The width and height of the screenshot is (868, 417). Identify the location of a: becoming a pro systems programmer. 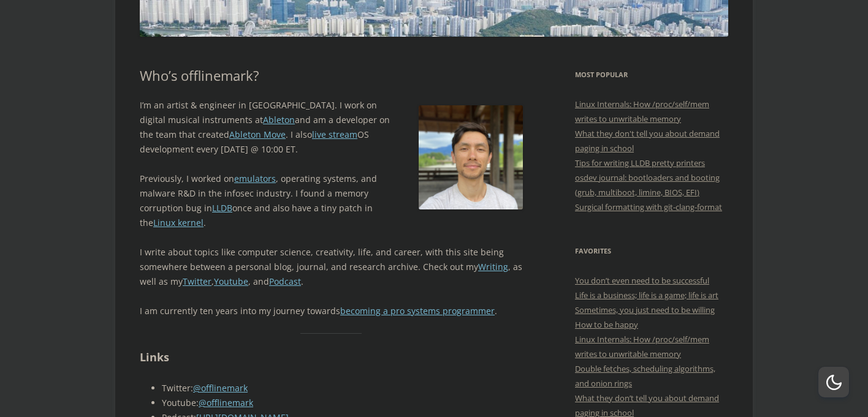
(417, 310).